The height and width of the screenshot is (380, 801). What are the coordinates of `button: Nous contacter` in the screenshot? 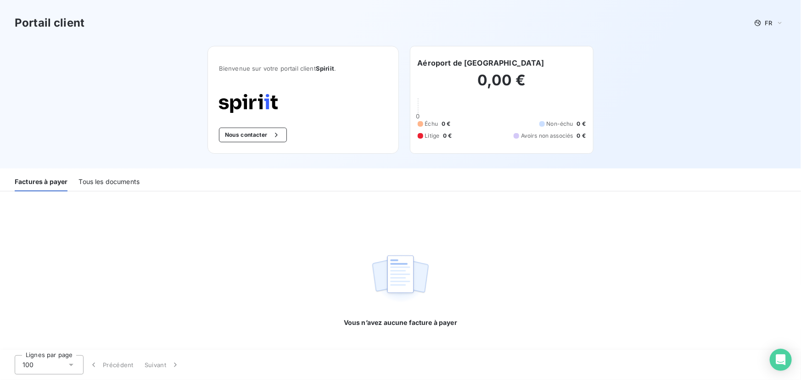 It's located at (253, 135).